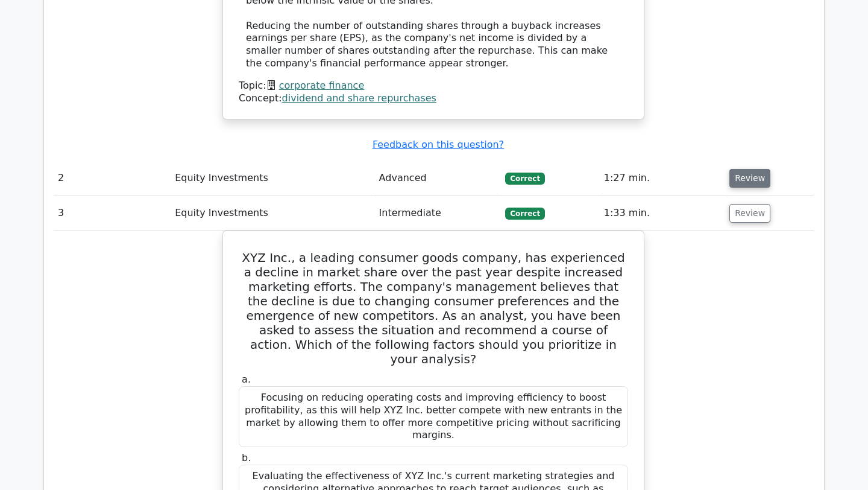 The image size is (868, 490). Describe the element at coordinates (661, 213) in the screenshot. I see `td: 1:33 min.` at that location.